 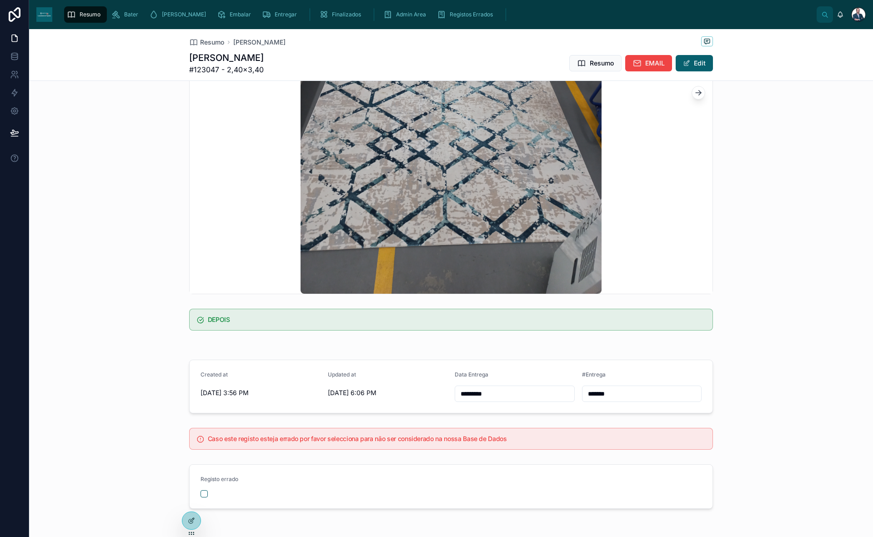 What do you see at coordinates (438, 15) in the screenshot?
I see `div: scrollable content` at bounding box center [438, 15].